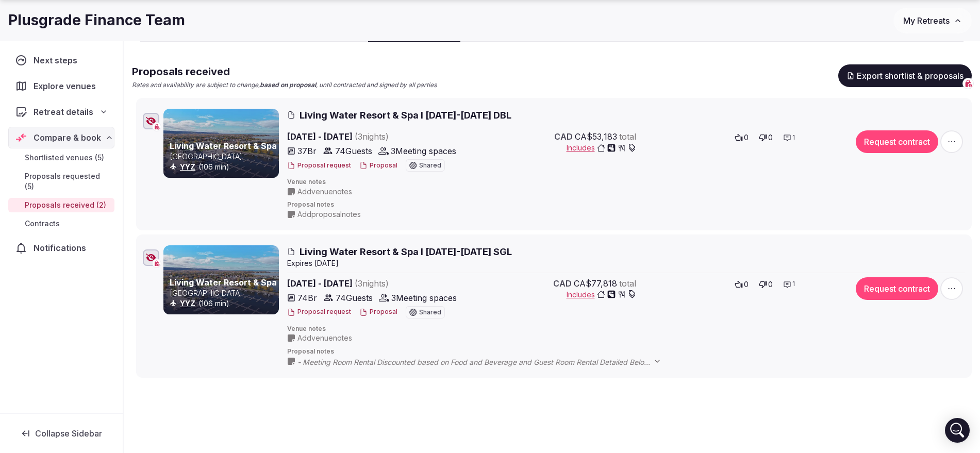 This screenshot has width=980, height=453. Describe the element at coordinates (61, 205) in the screenshot. I see `a: Proposals received (2)` at that location.